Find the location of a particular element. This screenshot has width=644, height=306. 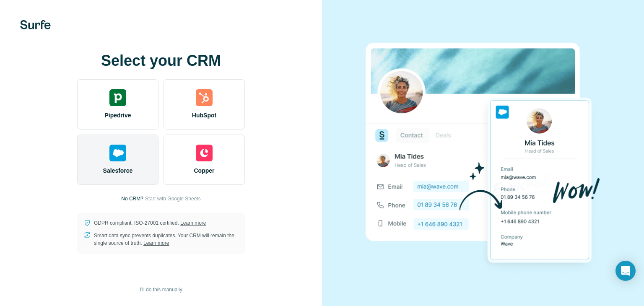

span: Salesforce is located at coordinates (118, 171).